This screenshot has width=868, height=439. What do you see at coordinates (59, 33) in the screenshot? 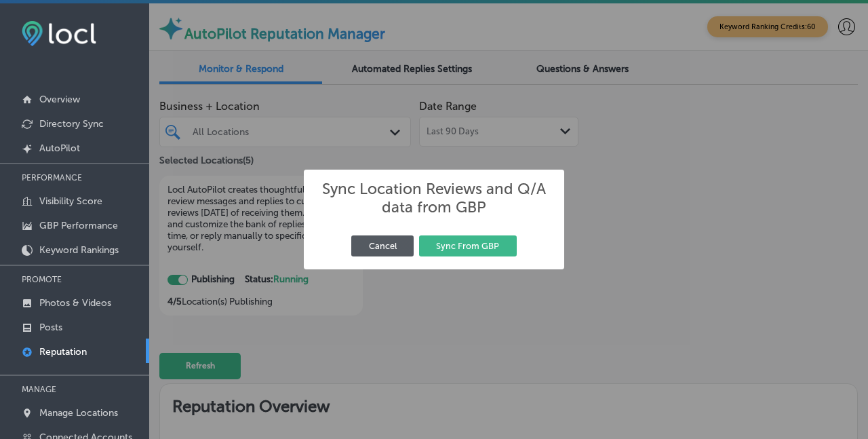
I see `img: fda3e92497d09a02dc62c9cd864e3231.png` at bounding box center [59, 33].